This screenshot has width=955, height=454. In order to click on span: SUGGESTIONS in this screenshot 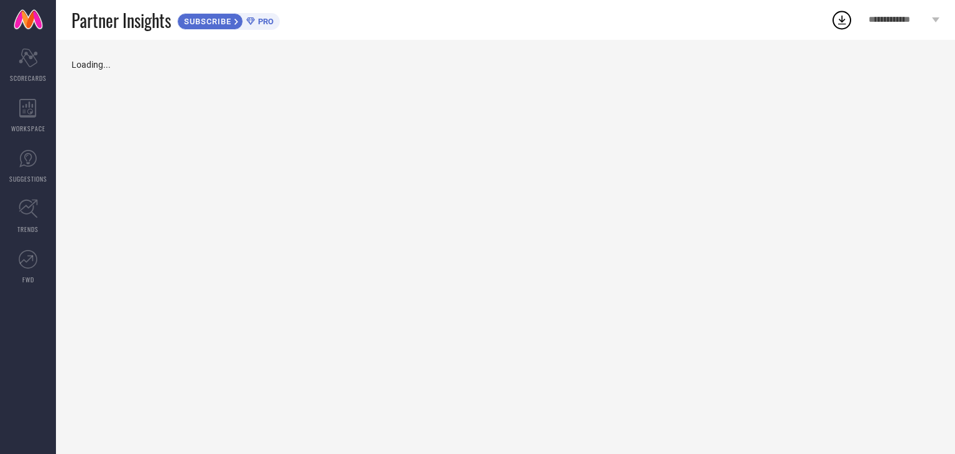, I will do `click(28, 178)`.